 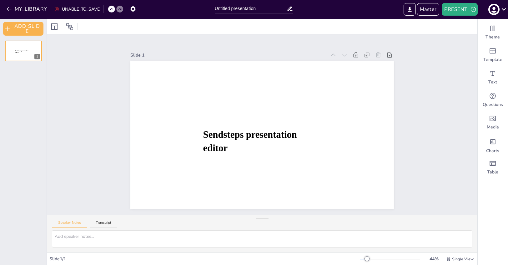 I want to click on span: Table, so click(x=493, y=172).